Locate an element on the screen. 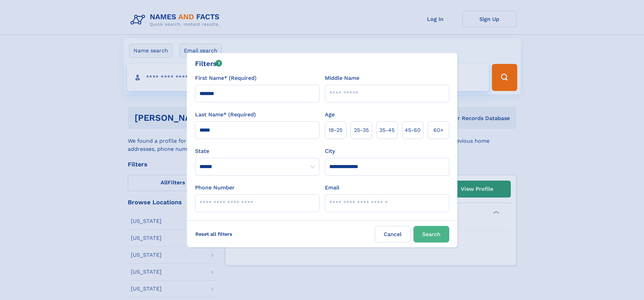 The height and width of the screenshot is (300, 644). label: Age is located at coordinates (330, 115).